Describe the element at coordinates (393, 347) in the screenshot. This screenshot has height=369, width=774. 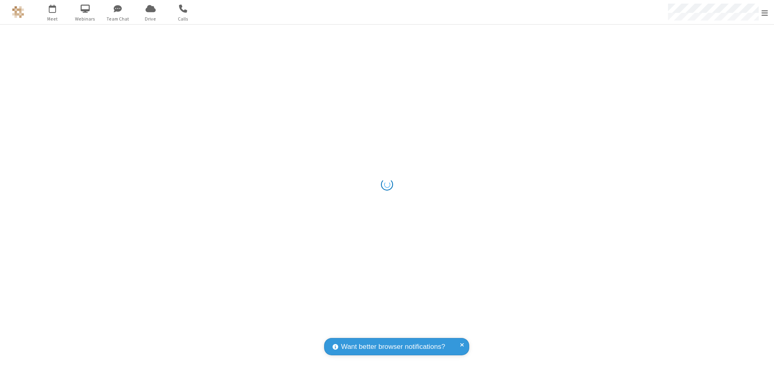
I see `span: Want better browser notifications?` at that location.